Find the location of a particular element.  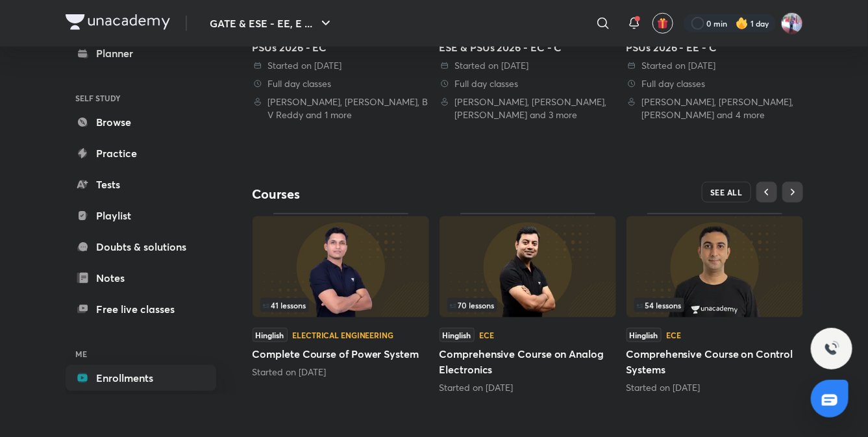

h6: ME is located at coordinates (141, 354).